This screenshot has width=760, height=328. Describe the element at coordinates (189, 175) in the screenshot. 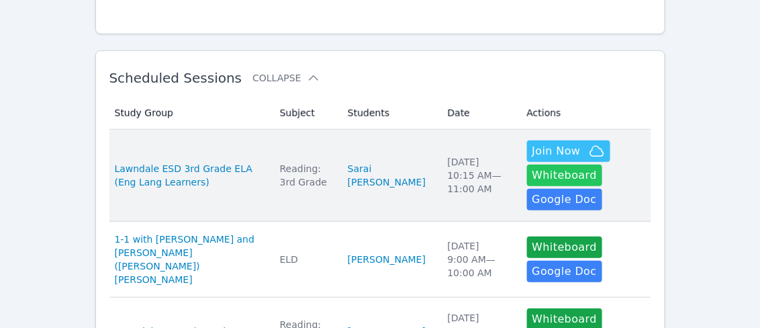

I see `a: Lawndale ESD 3rd Grade ELA (Eng Lang Learners)` at that location.